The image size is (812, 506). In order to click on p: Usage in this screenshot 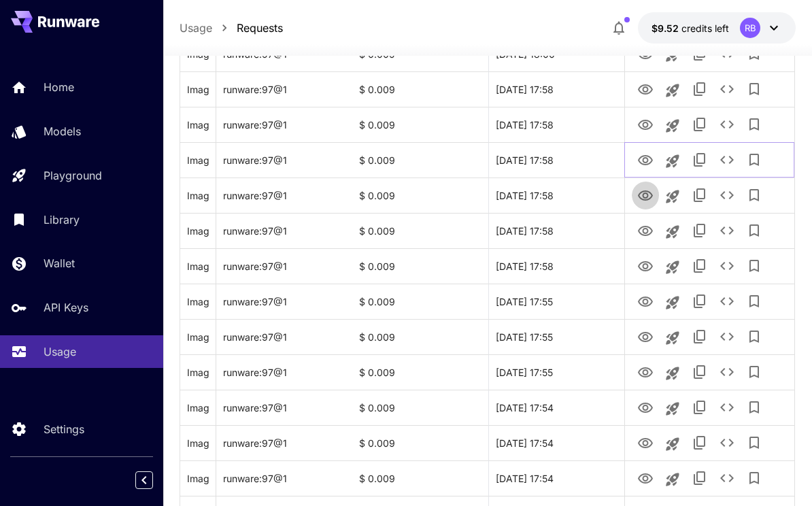, I will do `click(60, 352)`.